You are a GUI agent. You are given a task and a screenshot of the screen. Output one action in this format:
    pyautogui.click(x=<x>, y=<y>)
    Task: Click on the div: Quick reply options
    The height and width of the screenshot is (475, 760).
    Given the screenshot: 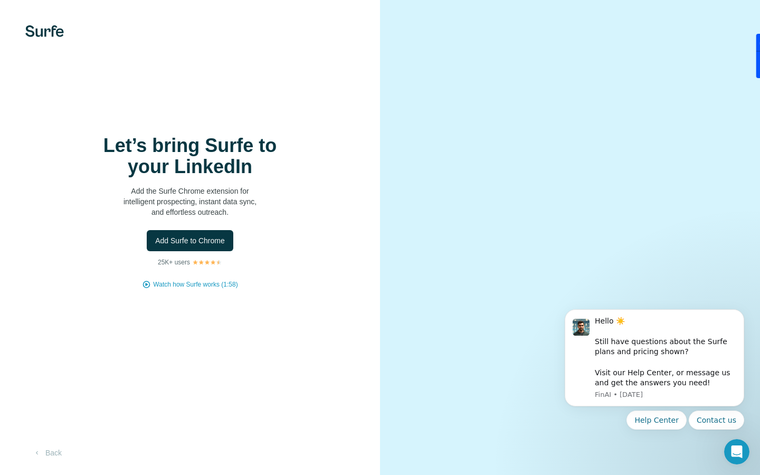 What is the action you would take?
    pyautogui.click(x=106, y=127)
    